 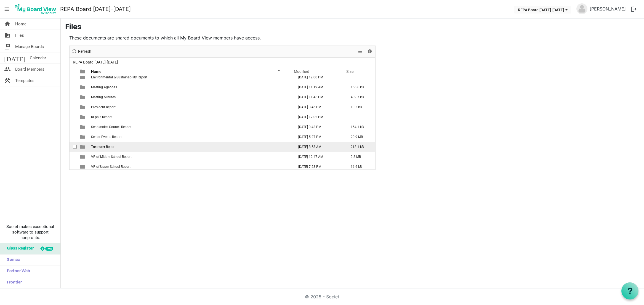 I want to click on span: President Report, so click(x=103, y=107).